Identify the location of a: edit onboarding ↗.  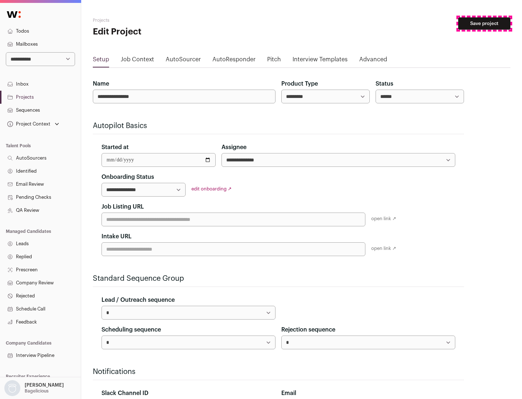
(211, 189).